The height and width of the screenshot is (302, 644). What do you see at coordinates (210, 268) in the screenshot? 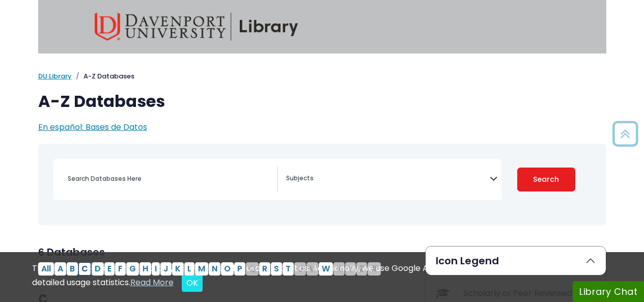
I see `div: Alpha-list to filter by first letter of database name` at bounding box center [210, 268].